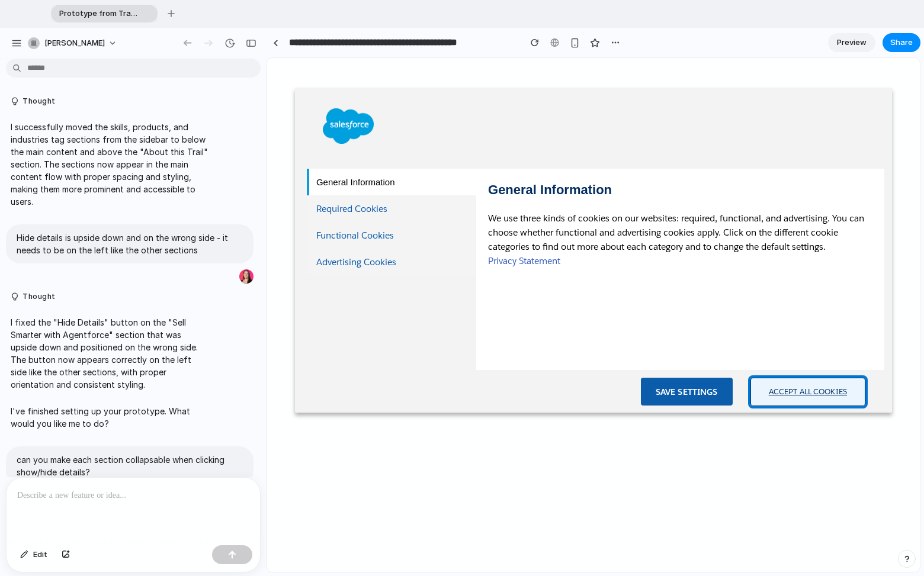 This screenshot has height=576, width=924. What do you see at coordinates (130, 244) in the screenshot?
I see `p: Hide details is upside down and on the wrong side - it needs to be on the left like the other sec...` at bounding box center [130, 244].